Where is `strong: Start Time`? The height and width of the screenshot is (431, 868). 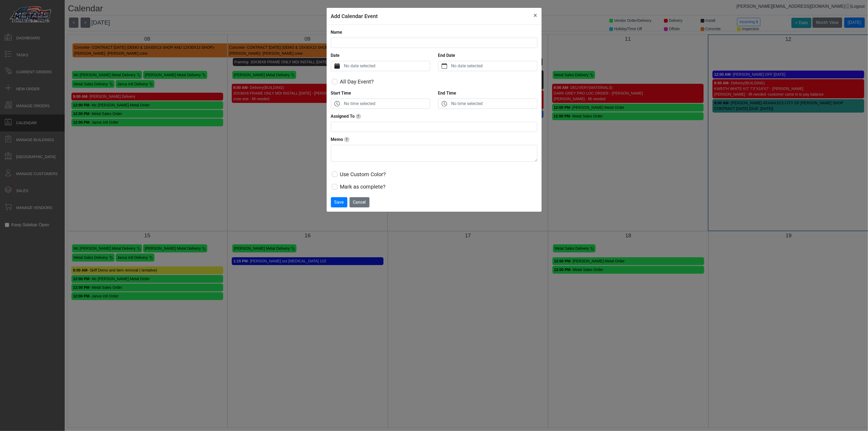
strong: Start Time is located at coordinates (341, 93).